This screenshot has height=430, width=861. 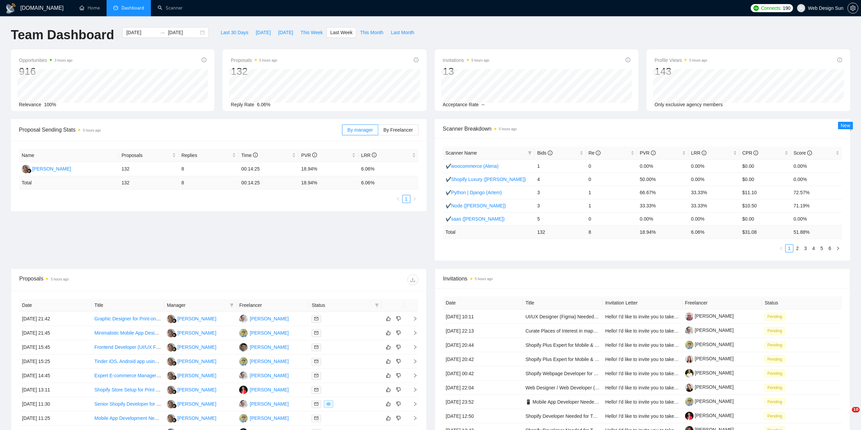 What do you see at coordinates (787, 8) in the screenshot?
I see `span: 190` at bounding box center [787, 8].